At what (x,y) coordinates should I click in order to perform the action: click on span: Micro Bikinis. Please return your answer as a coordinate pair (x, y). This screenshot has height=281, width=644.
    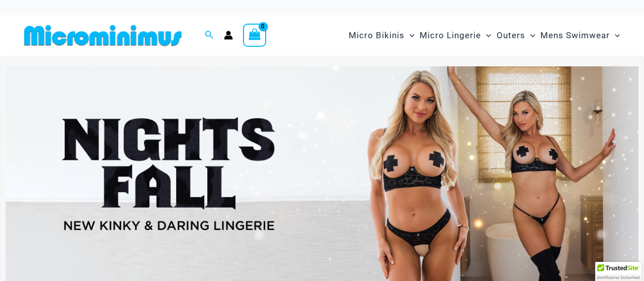
    Looking at the image, I should click on (376, 35).